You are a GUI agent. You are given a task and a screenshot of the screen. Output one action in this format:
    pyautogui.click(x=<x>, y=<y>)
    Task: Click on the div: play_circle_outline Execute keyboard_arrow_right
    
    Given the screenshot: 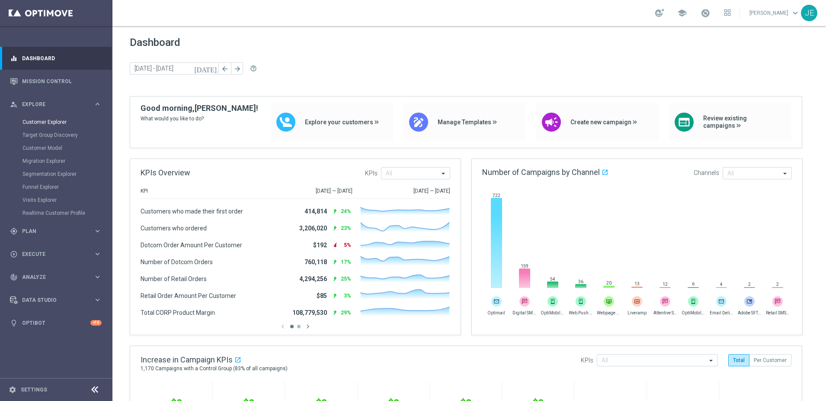 What is the action you would take?
    pyautogui.click(x=56, y=254)
    